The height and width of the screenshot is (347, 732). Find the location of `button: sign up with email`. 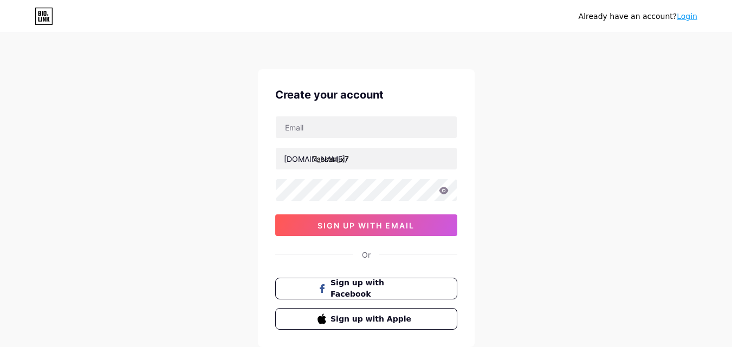

button: sign up with email is located at coordinates (366, 225).